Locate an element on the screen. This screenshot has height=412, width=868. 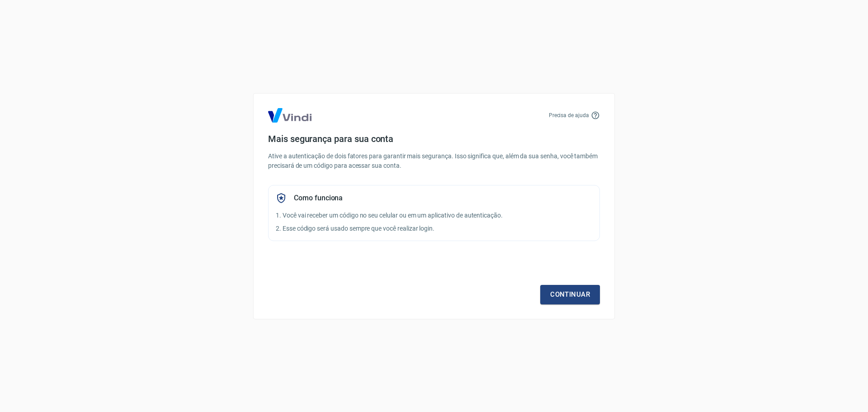
p: 2. Esse código será usado sempre que você realizar login. is located at coordinates (434, 228).